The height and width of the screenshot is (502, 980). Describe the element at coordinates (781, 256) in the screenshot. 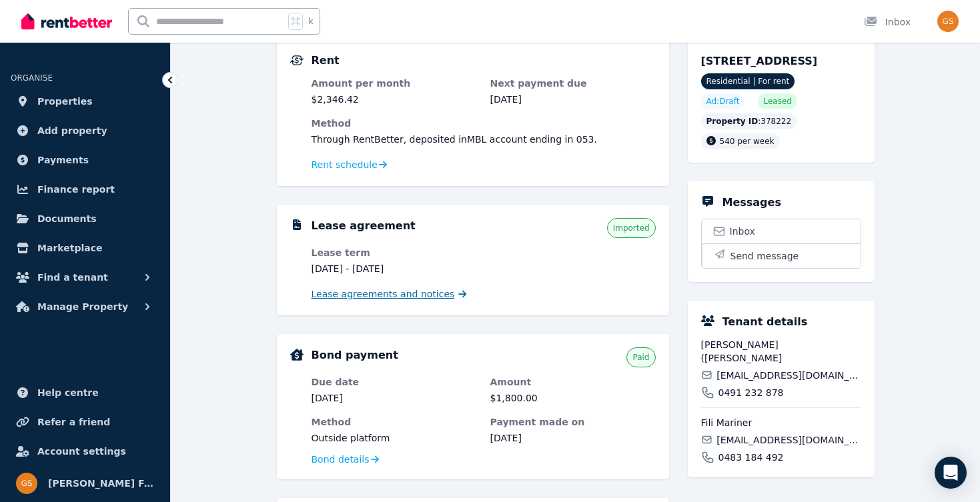

I see `button: Send message` at that location.